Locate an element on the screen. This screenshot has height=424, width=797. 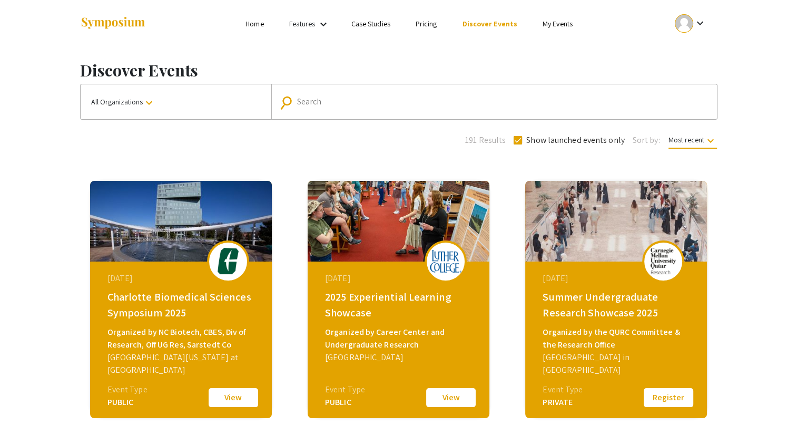
a: Discover Events is located at coordinates (489, 24).